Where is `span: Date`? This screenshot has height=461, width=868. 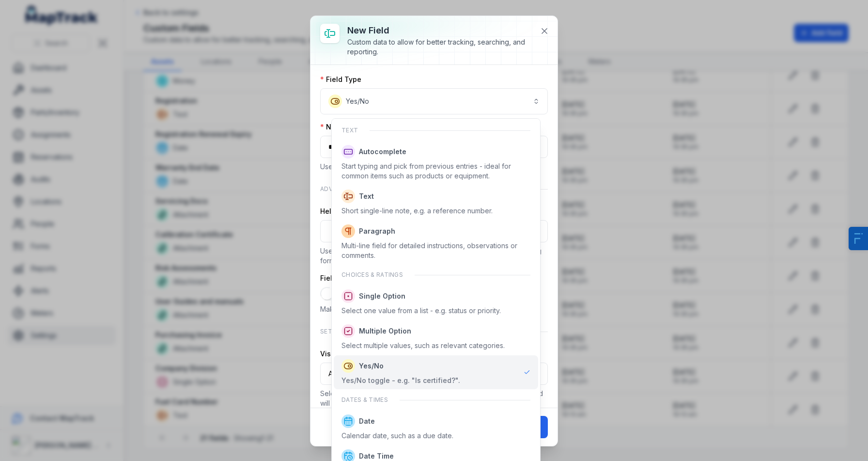
span: Date is located at coordinates (366, 421).